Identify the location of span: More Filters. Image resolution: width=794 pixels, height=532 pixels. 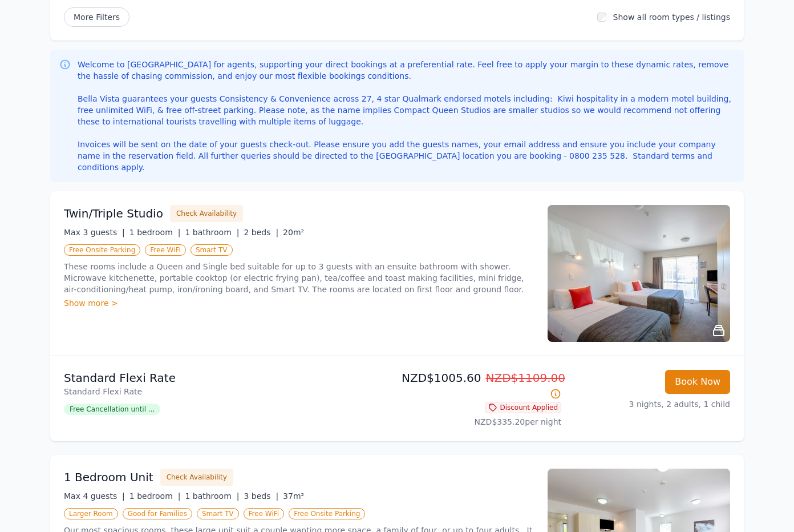
(97, 17).